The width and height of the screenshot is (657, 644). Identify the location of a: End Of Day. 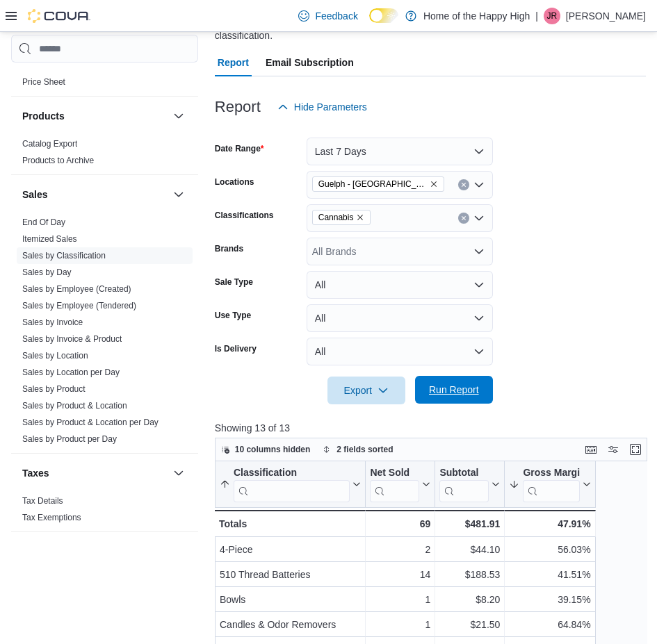
(44, 222).